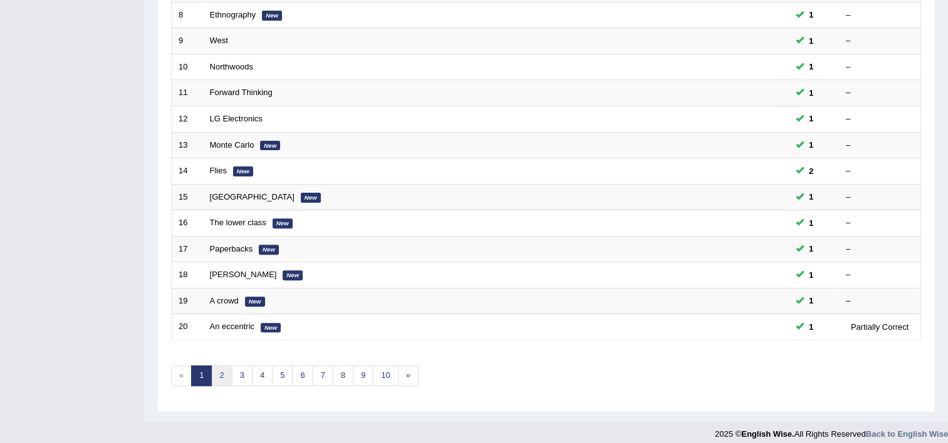 Image resolution: width=948 pixels, height=443 pixels. I want to click on a: Flies, so click(218, 170).